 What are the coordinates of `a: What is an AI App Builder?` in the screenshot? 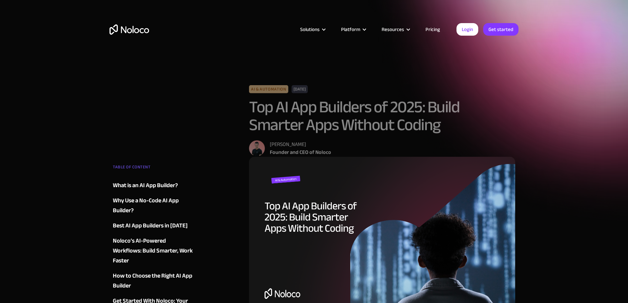 It's located at (153, 186).